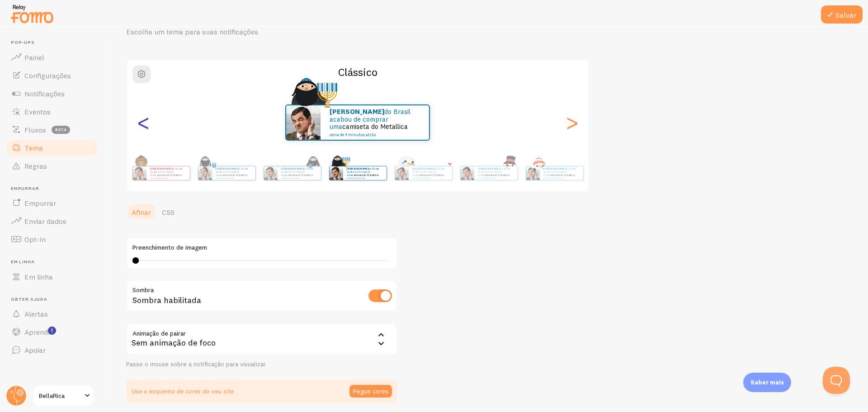 The height and width of the screenshot is (412, 868). What do you see at coordinates (52, 314) in the screenshot?
I see `a: Alertas` at bounding box center [52, 314].